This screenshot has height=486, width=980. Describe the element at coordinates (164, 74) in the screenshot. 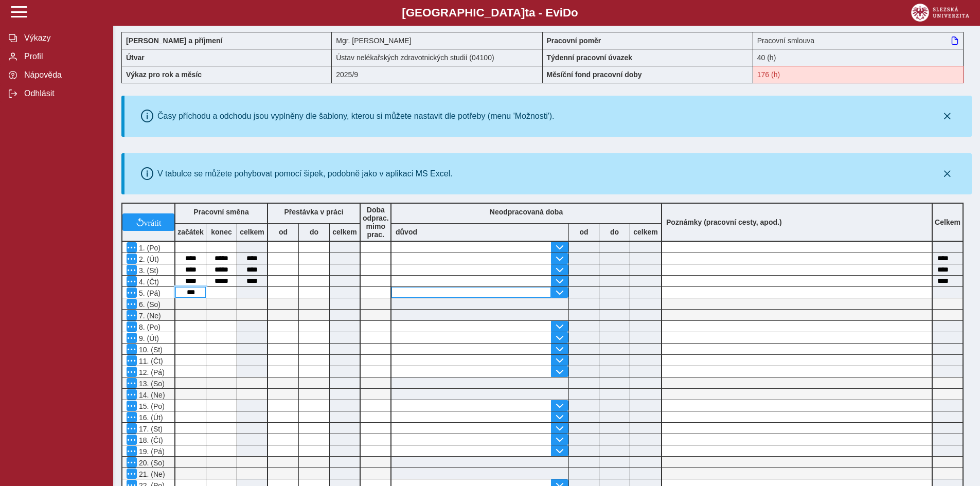

I see `b: Výkaz pro rok a měsíc` at that location.